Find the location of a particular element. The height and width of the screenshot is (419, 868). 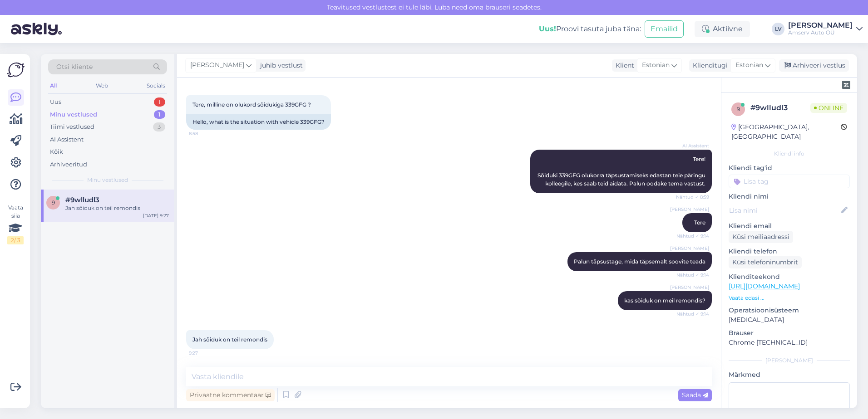

div: Arhiveeritud is located at coordinates (68, 164).